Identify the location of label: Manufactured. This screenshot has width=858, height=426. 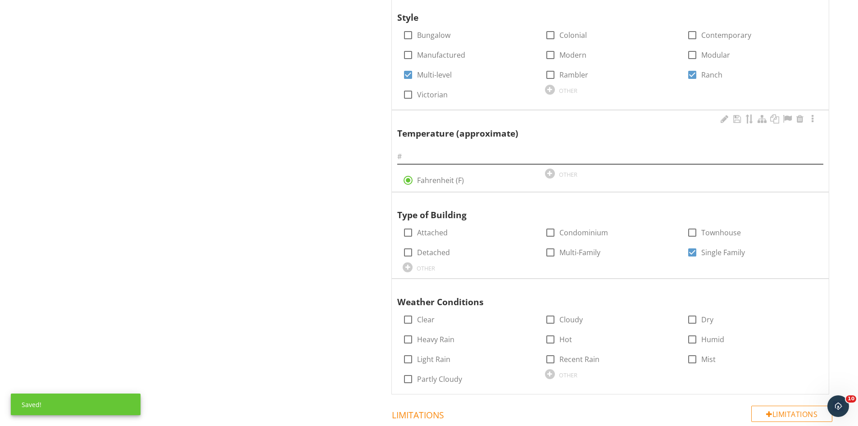
(441, 55).